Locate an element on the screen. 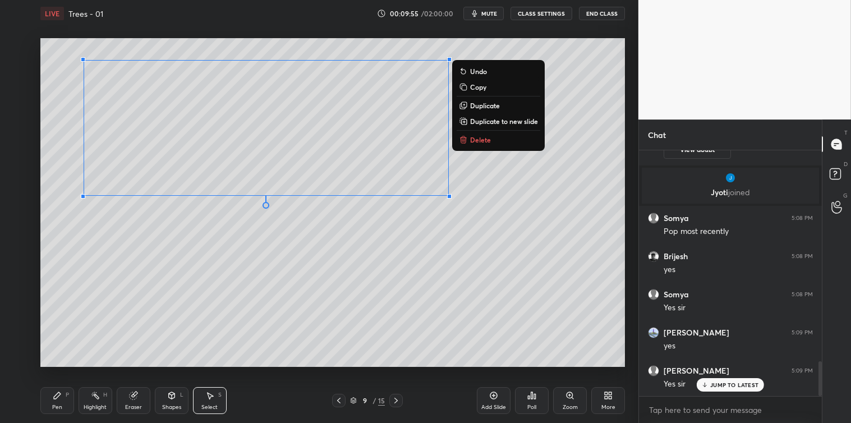 Image resolution: width=851 pixels, height=423 pixels. div: Zoom is located at coordinates (570, 407).